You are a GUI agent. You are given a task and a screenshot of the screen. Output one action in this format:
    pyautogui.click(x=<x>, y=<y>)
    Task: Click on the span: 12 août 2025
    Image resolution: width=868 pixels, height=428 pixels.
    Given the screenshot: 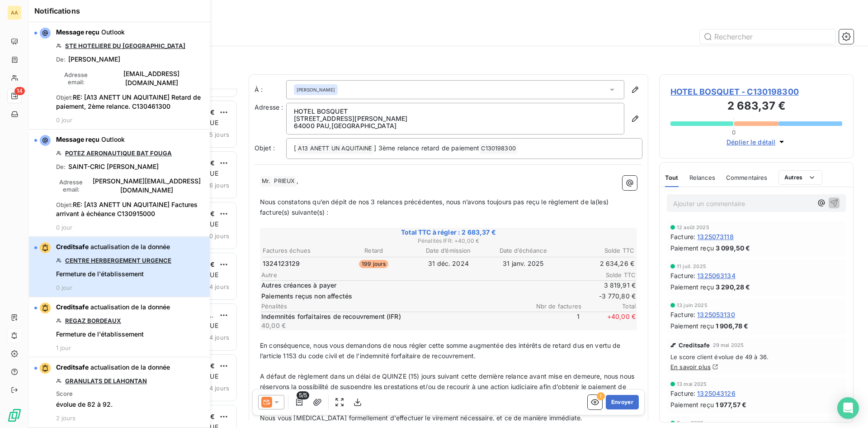 What is the action you would take?
    pyautogui.click(x=694, y=227)
    